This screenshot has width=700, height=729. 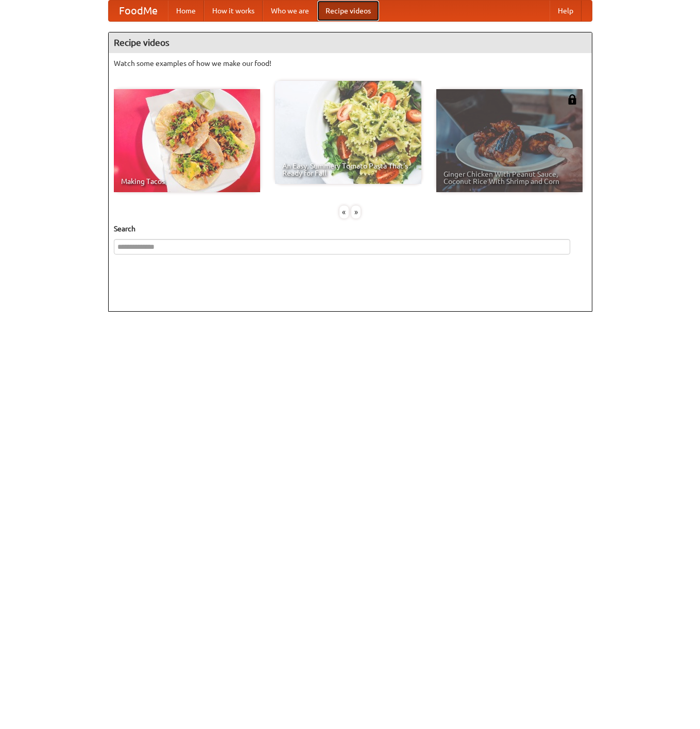 I want to click on a: Help, so click(x=565, y=11).